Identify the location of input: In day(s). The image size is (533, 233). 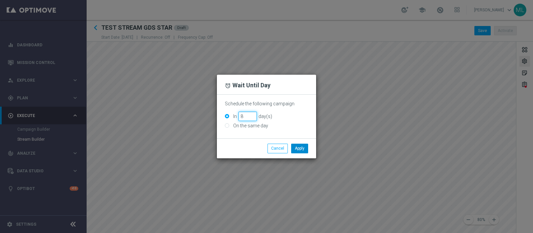
(248, 116).